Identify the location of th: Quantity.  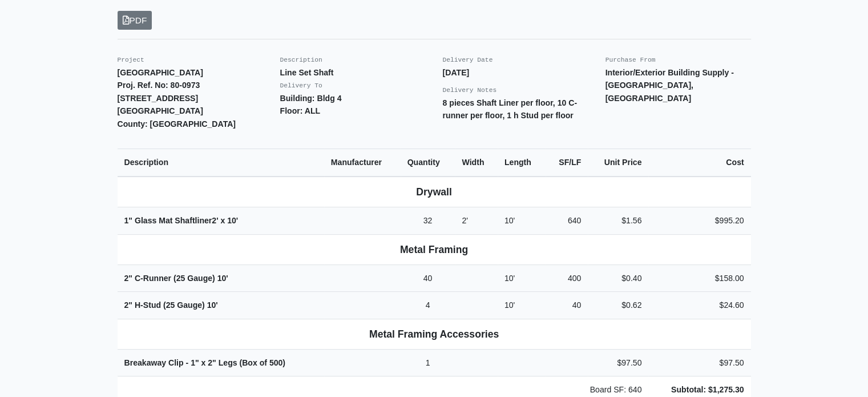
(428, 163).